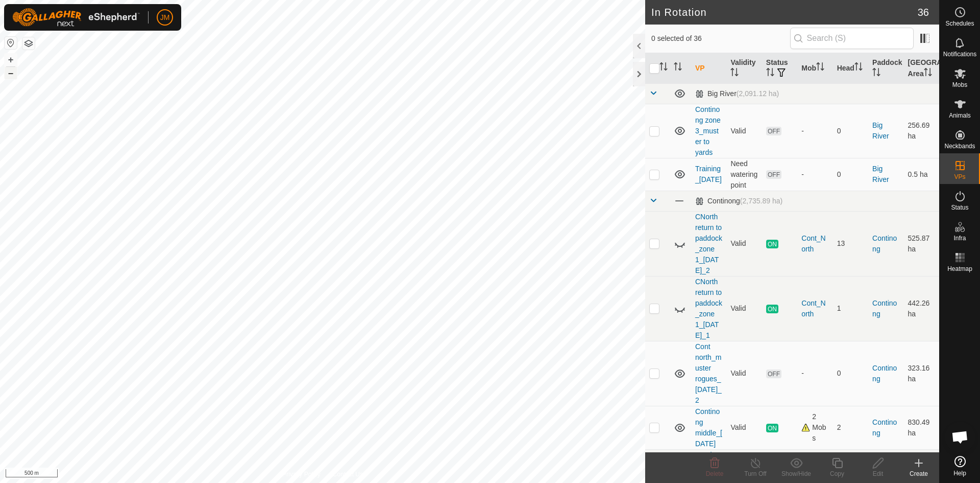 The height and width of the screenshot is (483, 980). Describe the element at coordinates (960, 85) in the screenshot. I see `span: Mobs` at that location.